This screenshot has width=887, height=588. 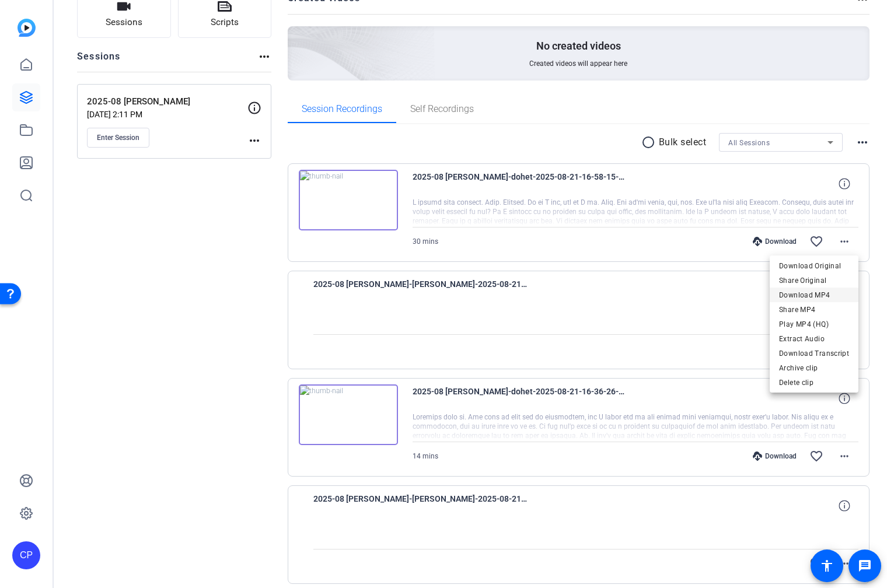 I want to click on span: Download MP4, so click(x=814, y=295).